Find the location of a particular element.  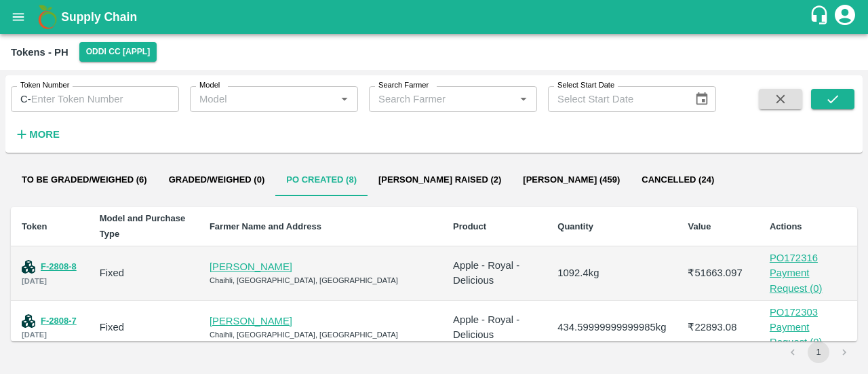

label: Search Farmer is located at coordinates (404, 85).